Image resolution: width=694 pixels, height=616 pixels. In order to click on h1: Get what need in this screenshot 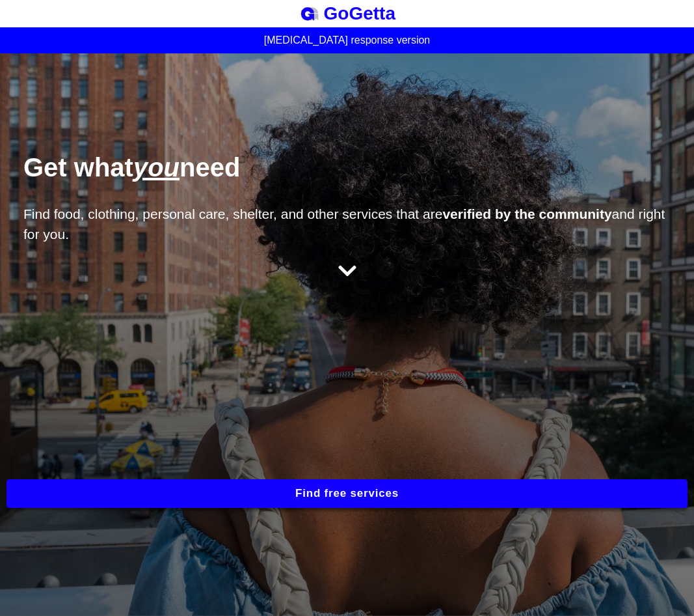, I will do `click(351, 175)`.